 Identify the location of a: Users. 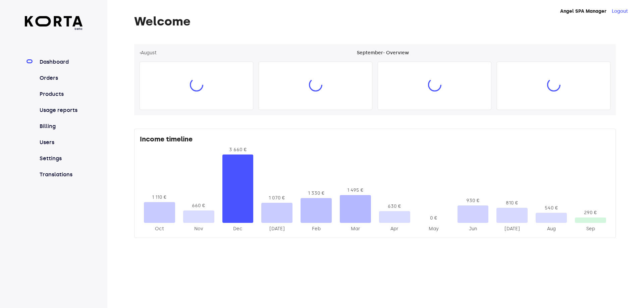
(60, 143).